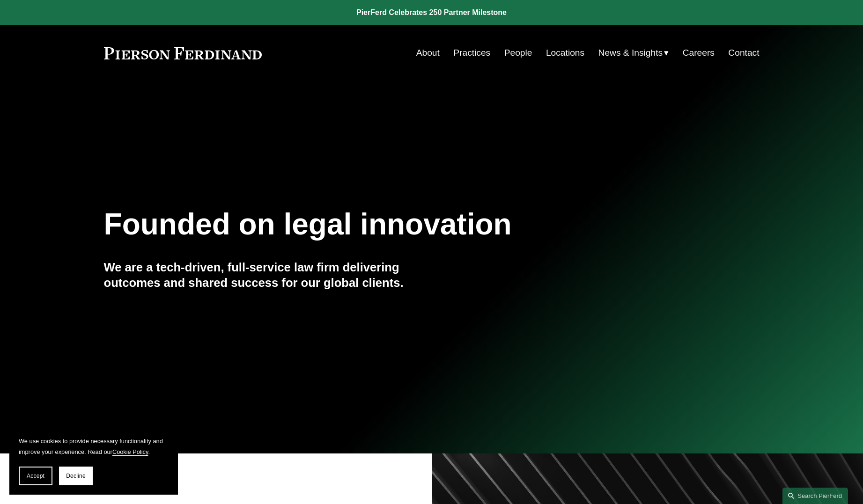 This screenshot has width=863, height=504. Describe the element at coordinates (36, 476) in the screenshot. I see `span: Accept` at that location.